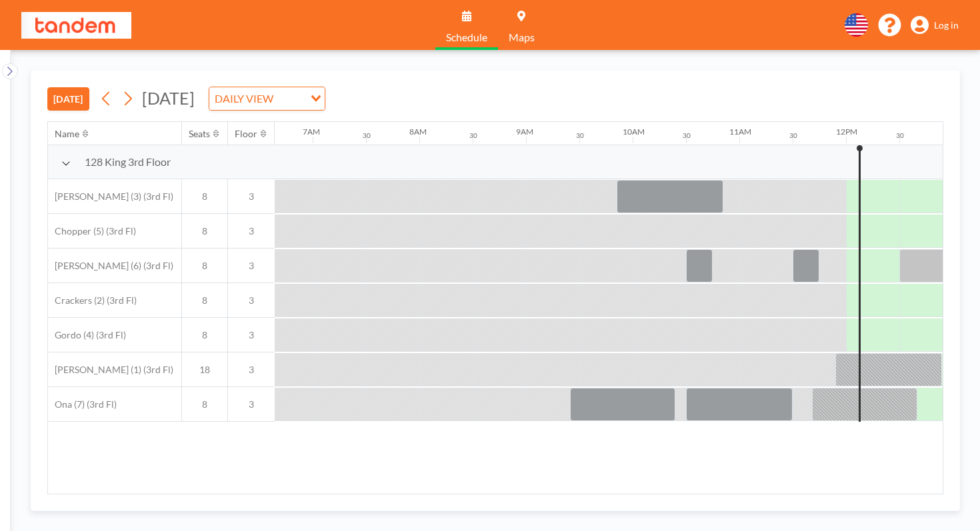  I want to click on div: 9AM, so click(524, 131).